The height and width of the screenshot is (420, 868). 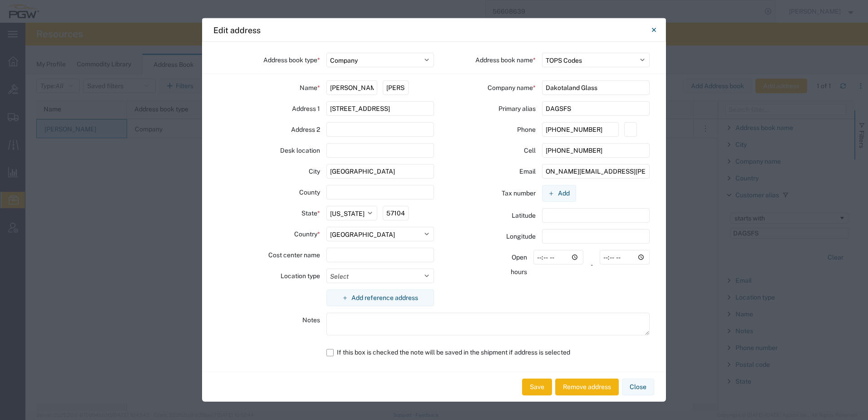 What do you see at coordinates (528, 171) in the screenshot?
I see `label: Email` at bounding box center [528, 171].